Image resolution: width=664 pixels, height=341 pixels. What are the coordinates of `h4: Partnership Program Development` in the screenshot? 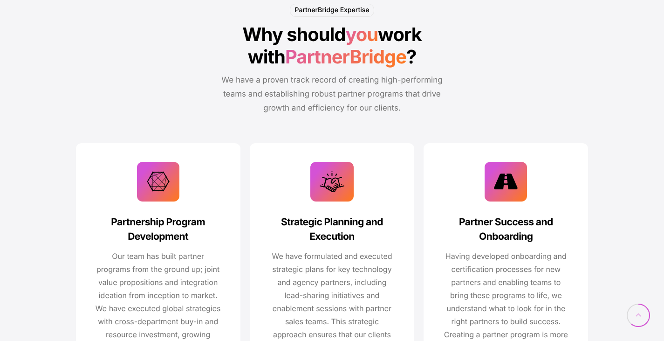 It's located at (158, 229).